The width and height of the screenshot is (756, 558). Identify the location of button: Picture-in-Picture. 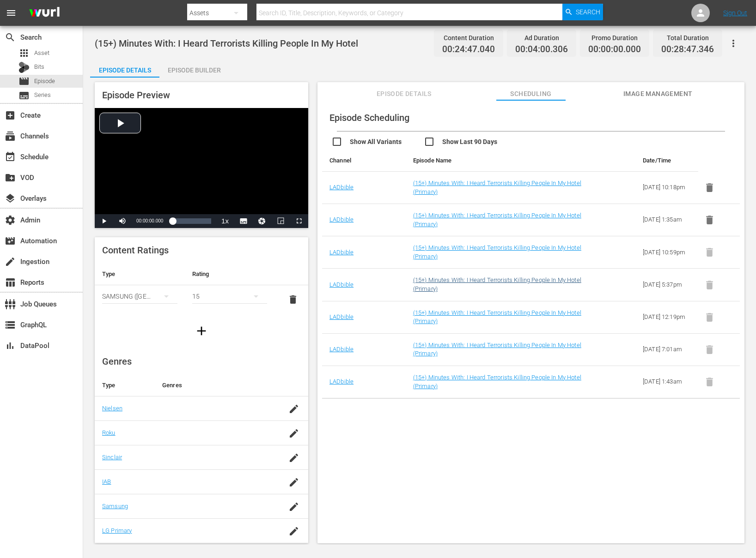
(280, 222).